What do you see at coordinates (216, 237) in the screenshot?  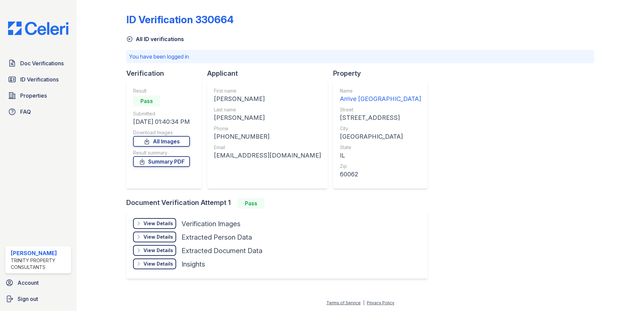 I see `div: Extracted Person Data` at bounding box center [216, 237].